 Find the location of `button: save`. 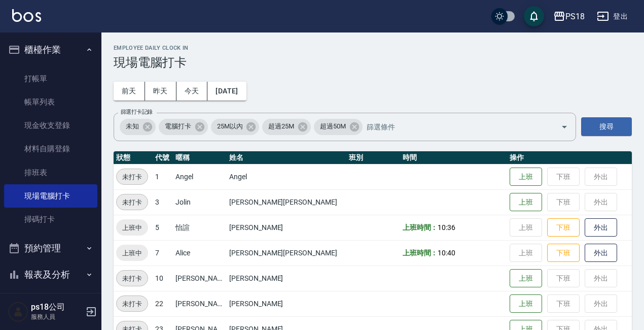

button: save is located at coordinates (534, 16).